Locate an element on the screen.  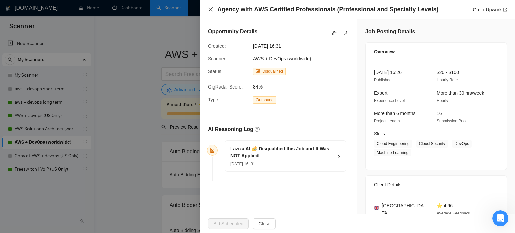
span: Project Length is located at coordinates (387, 121).